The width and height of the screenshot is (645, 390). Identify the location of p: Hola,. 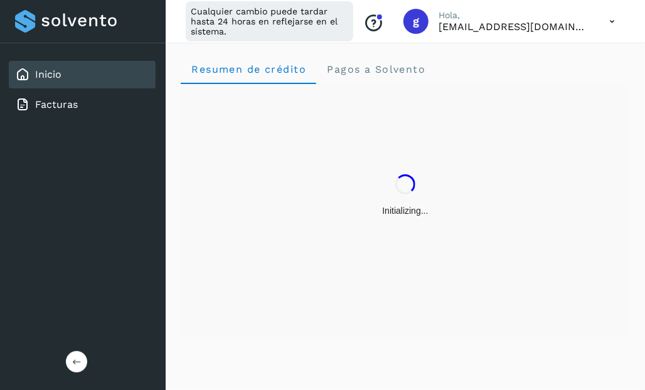
(514, 15).